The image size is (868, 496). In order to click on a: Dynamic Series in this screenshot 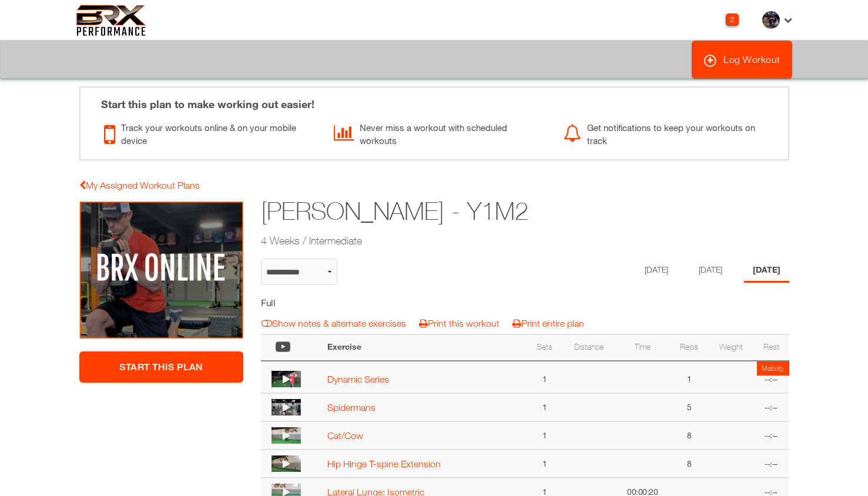, I will do `click(358, 379)`.